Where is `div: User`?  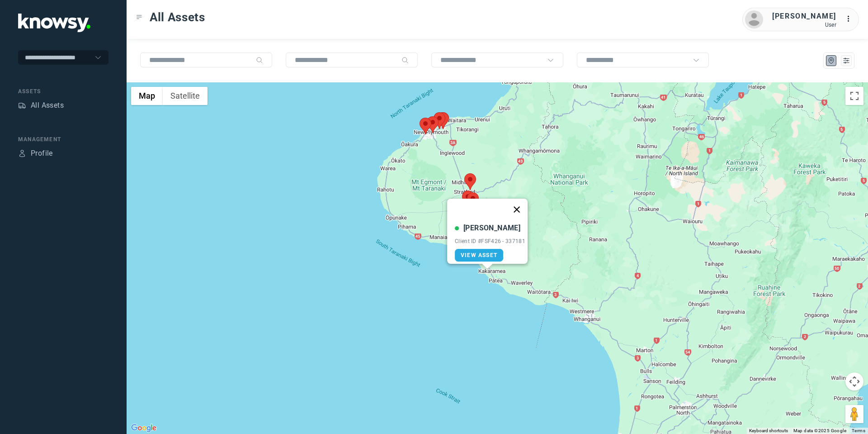 div: User is located at coordinates (804, 25).